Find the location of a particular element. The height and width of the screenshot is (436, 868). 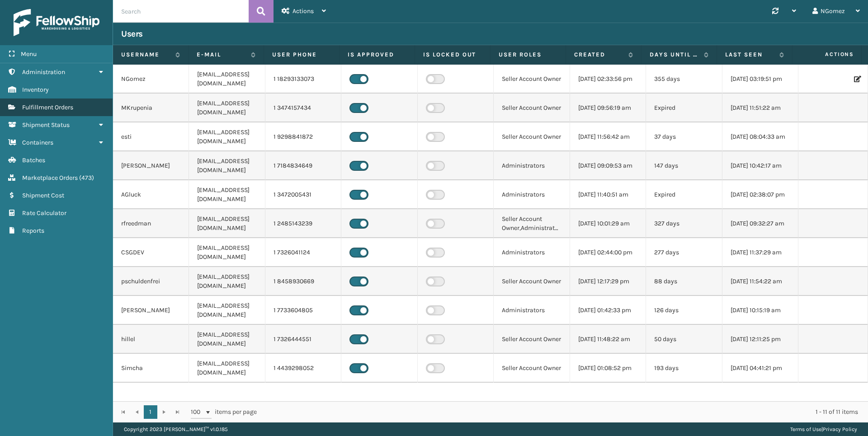

span: 100 is located at coordinates (198, 412).